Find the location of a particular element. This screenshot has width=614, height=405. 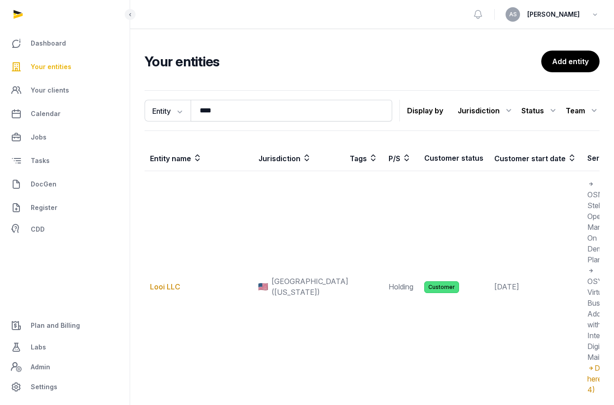

h2: Your entities is located at coordinates (343, 61).